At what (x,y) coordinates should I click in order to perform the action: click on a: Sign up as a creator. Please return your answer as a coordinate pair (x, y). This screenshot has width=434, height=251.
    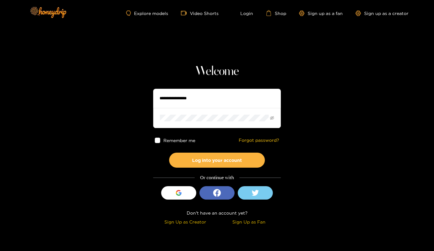
    Looking at the image, I should click on (382, 13).